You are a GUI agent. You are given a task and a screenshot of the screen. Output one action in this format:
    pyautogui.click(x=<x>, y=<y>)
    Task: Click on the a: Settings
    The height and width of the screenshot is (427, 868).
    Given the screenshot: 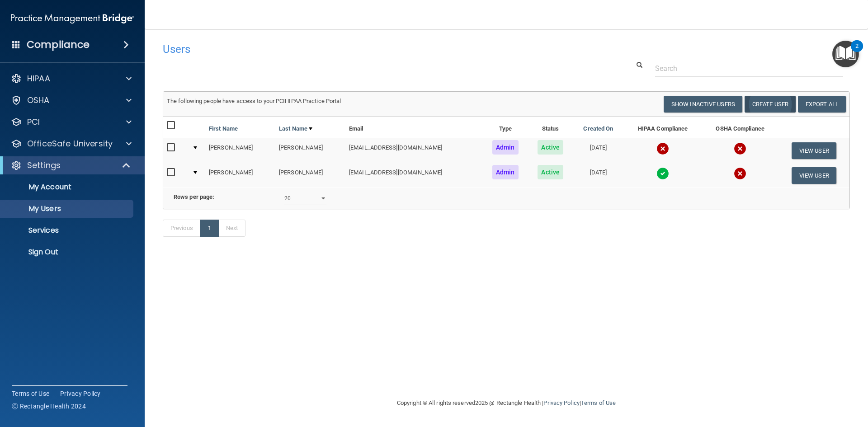 What is the action you would take?
    pyautogui.click(x=71, y=166)
    